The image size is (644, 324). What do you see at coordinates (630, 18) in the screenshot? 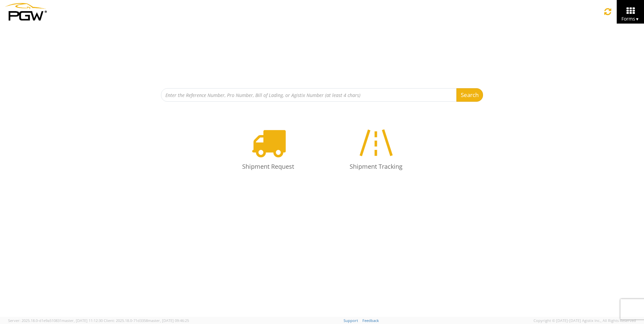
I see `span: Forms` at bounding box center [630, 18].